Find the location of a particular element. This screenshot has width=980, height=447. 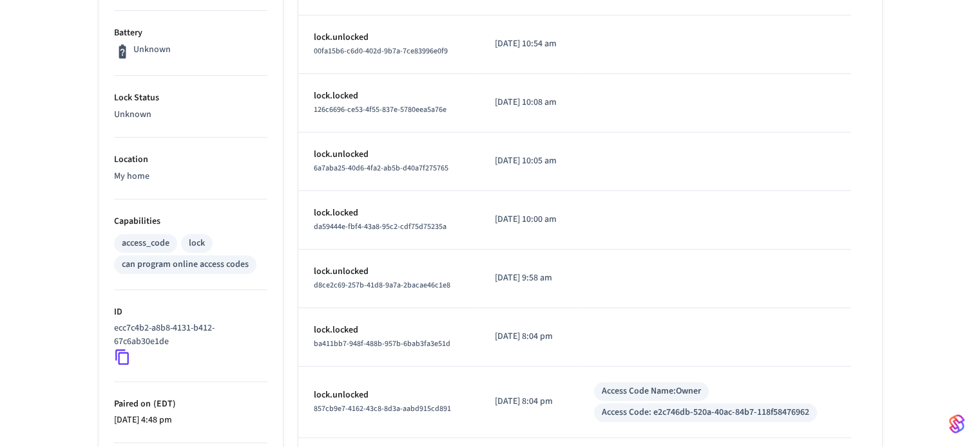

img: SeamLogoGradient.69752ec5.svg is located at coordinates (957, 425).